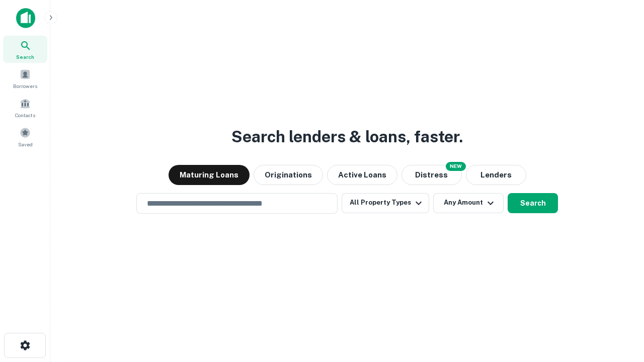  What do you see at coordinates (26, 115) in the screenshot?
I see `span: Contacts` at bounding box center [26, 115].